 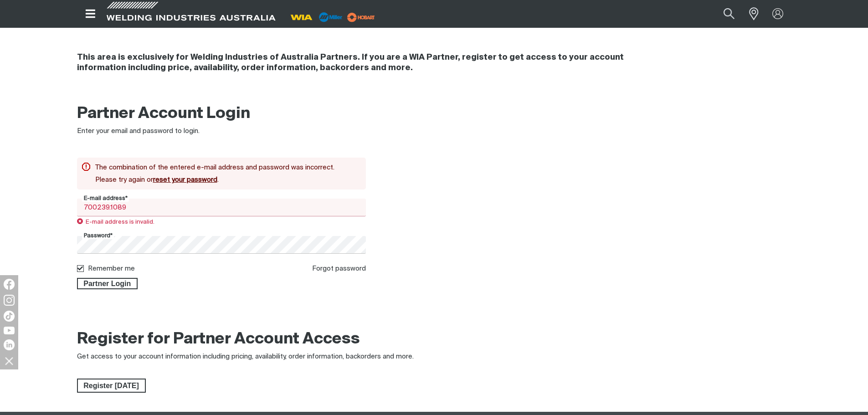 I want to click on a: reset your password, so click(x=185, y=179).